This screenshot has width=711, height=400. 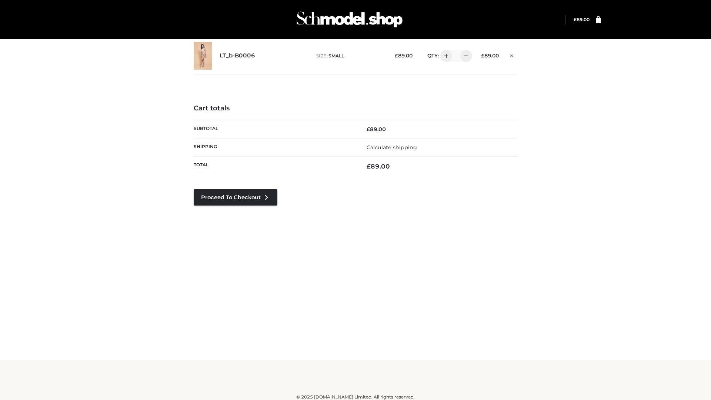 I want to click on th: Subtotal, so click(x=275, y=129).